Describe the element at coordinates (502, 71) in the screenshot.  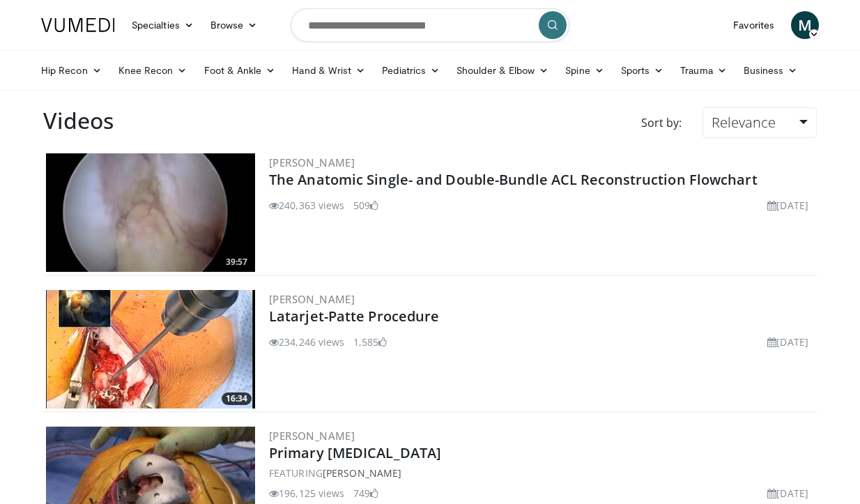
I see `a: Shoulder & Elbow` at that location.